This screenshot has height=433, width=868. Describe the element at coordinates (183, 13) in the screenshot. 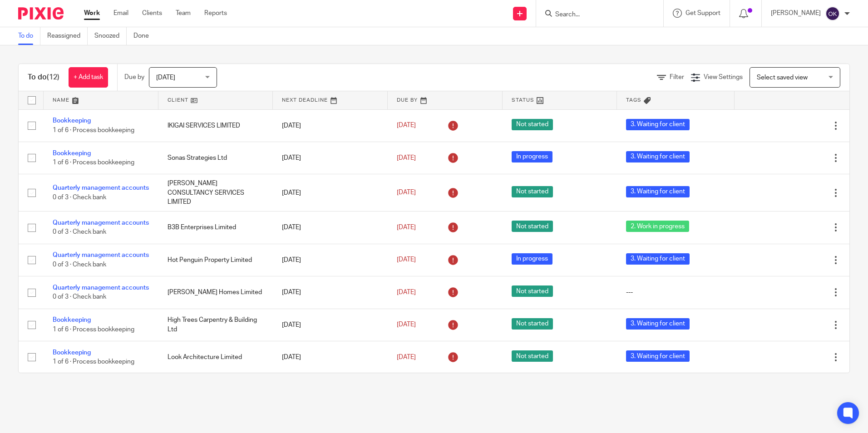

I see `a: Team` at that location.